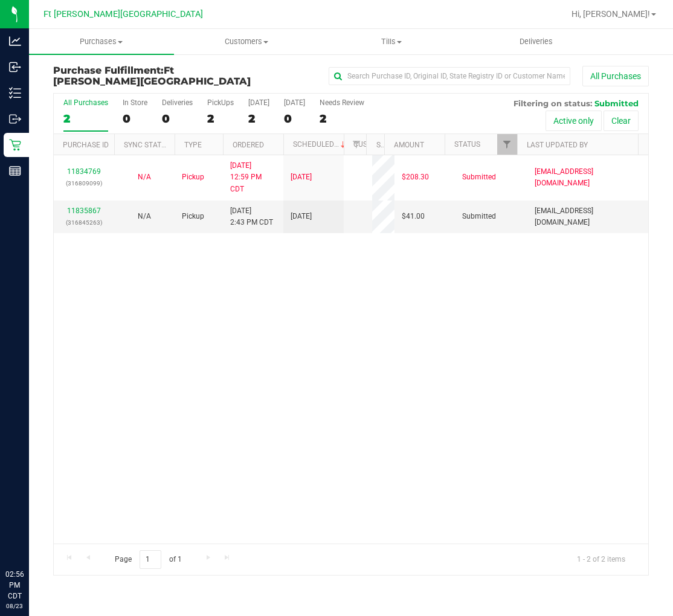  What do you see at coordinates (148, 559) in the screenshot?
I see `span: Page of 1` at bounding box center [148, 559].